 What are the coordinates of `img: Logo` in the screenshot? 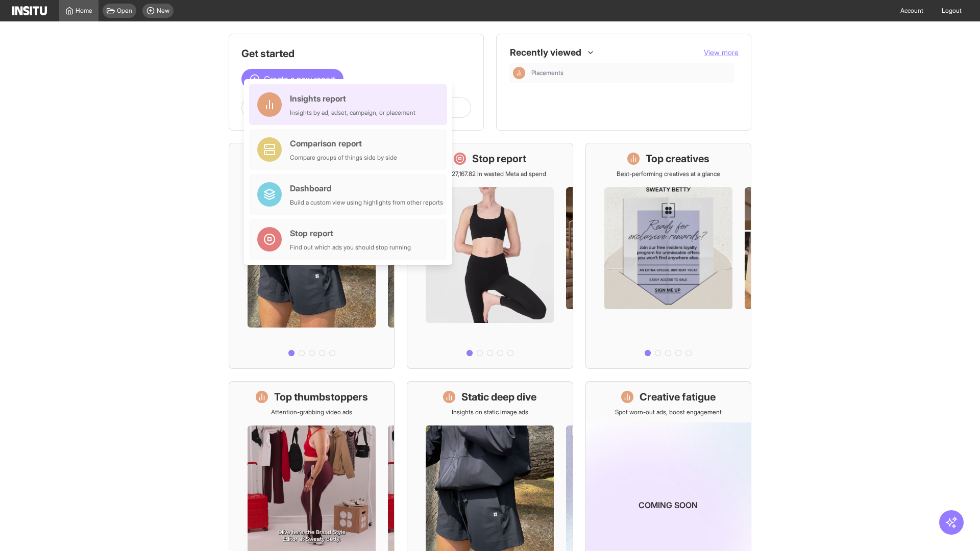 It's located at (30, 11).